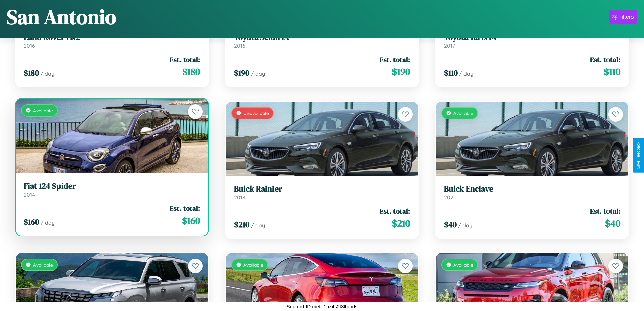 This screenshot has height=311, width=644. Describe the element at coordinates (112, 41) in the screenshot. I see `a: Land Rover LR22016` at that location.